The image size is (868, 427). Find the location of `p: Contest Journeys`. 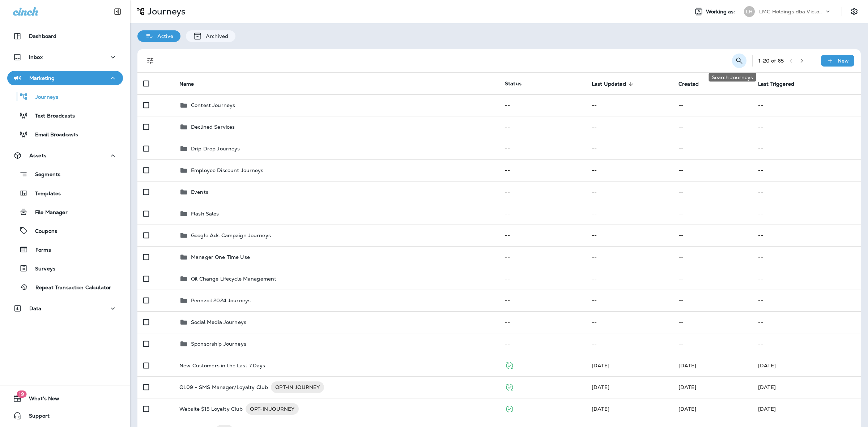

p: Contest Journeys is located at coordinates (213, 105).